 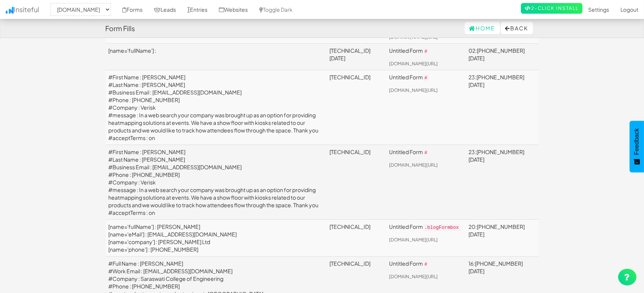 What do you see at coordinates (216, 57) in the screenshot?
I see `td: [name='fullName'] :` at bounding box center [216, 57].